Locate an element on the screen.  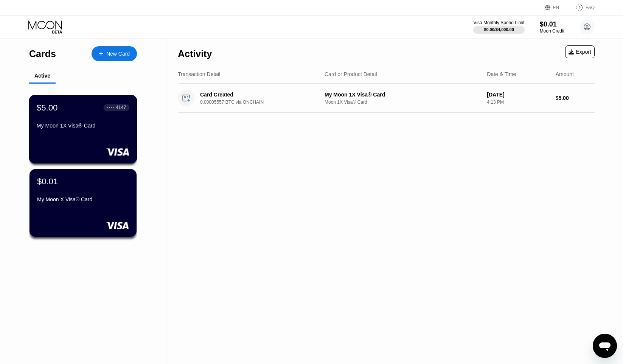
div: Amount is located at coordinates (565, 74).